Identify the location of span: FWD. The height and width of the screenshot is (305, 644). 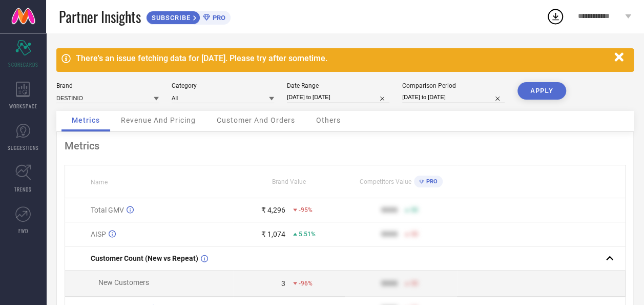
(23, 230).